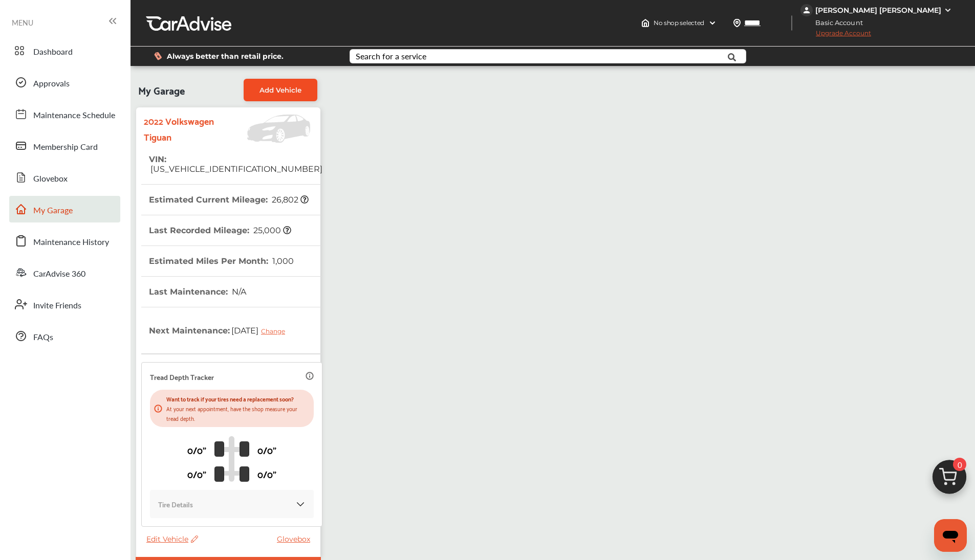 Image resolution: width=975 pixels, height=560 pixels. Describe the element at coordinates (65, 336) in the screenshot. I see `a: FAQs` at that location.